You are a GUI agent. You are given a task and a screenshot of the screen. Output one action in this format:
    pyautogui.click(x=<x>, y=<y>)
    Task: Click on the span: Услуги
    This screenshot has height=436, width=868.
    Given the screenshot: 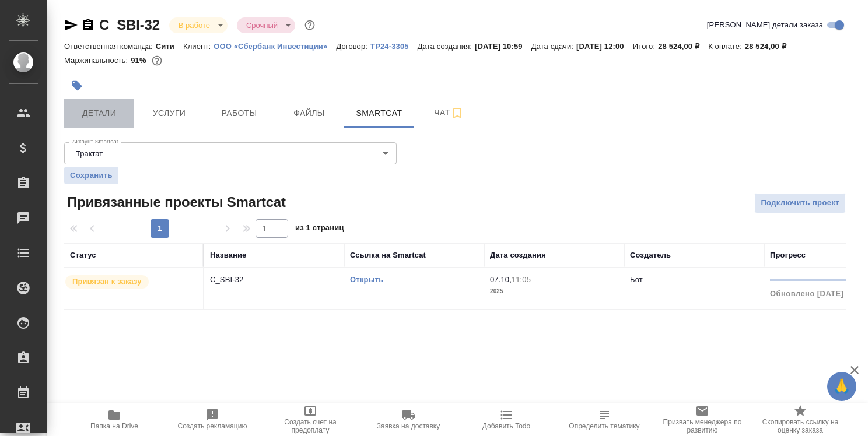 What is the action you would take?
    pyautogui.click(x=169, y=113)
    